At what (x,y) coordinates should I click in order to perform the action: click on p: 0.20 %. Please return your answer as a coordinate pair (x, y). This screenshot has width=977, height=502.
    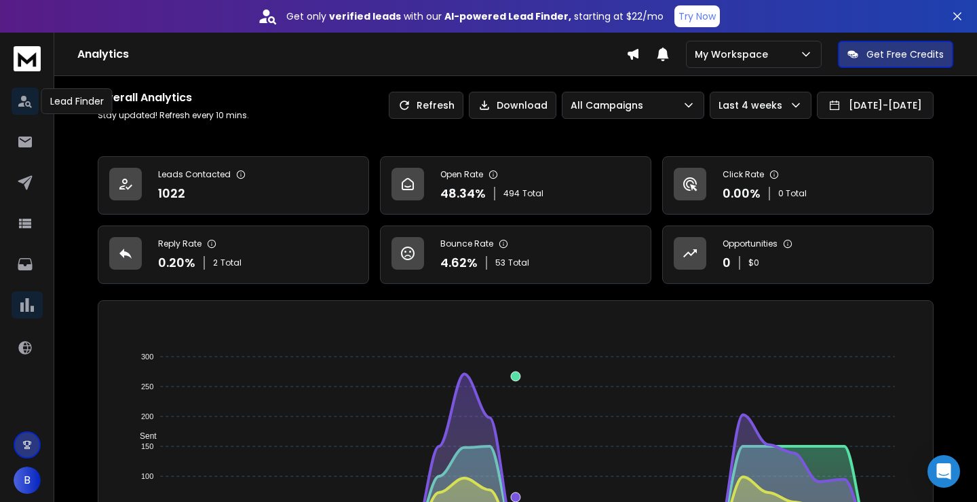
    Looking at the image, I should click on (176, 263).